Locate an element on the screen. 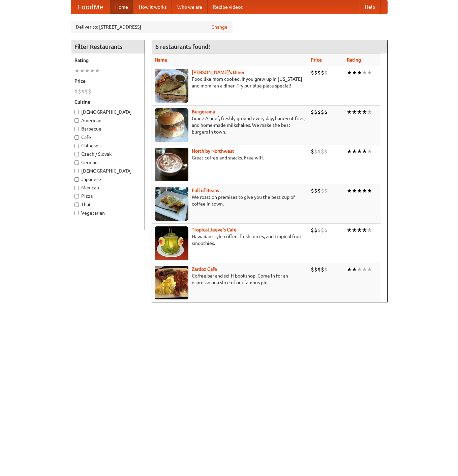  img: zardoz.jpg is located at coordinates (171, 283).